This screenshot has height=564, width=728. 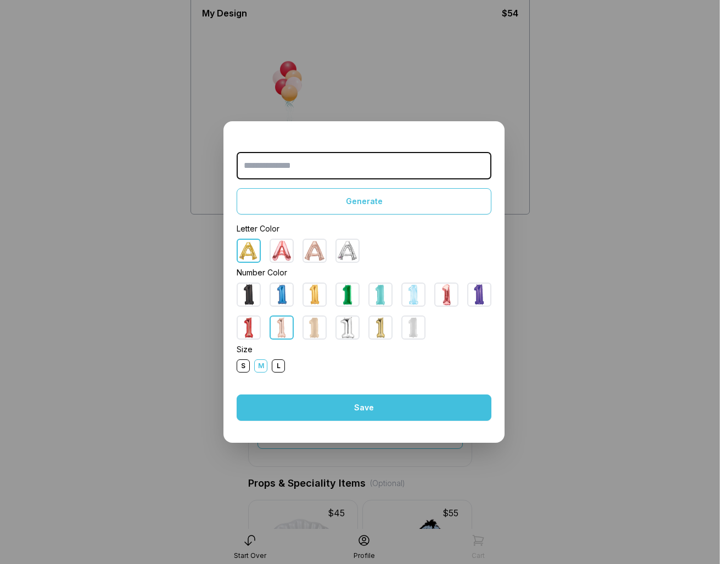 What do you see at coordinates (261, 366) in the screenshot?
I see `div: M` at bounding box center [261, 366].